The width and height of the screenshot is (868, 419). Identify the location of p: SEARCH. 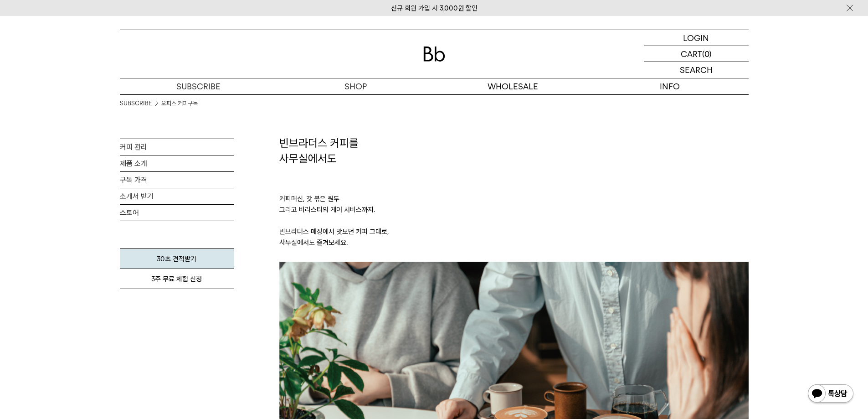
(696, 70).